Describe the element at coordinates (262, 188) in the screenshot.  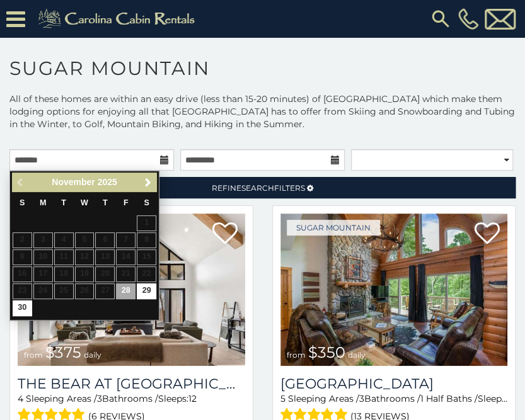
I see `a: RefineSearchFilters` at that location.